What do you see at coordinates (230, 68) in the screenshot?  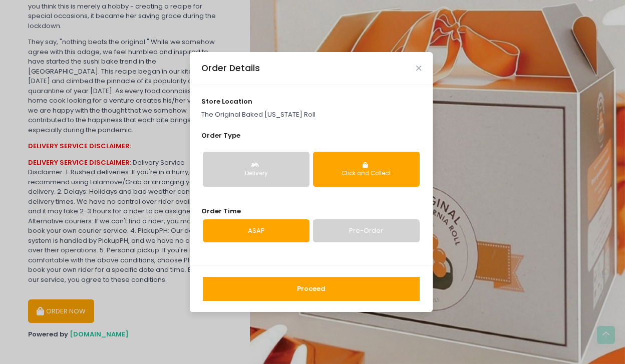 I see `div: Order Details` at bounding box center [230, 68].